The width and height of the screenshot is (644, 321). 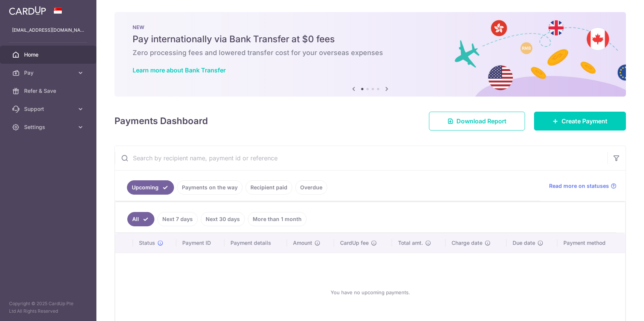 What do you see at coordinates (583, 186) in the screenshot?
I see `a: Read more on statuses` at bounding box center [583, 186].